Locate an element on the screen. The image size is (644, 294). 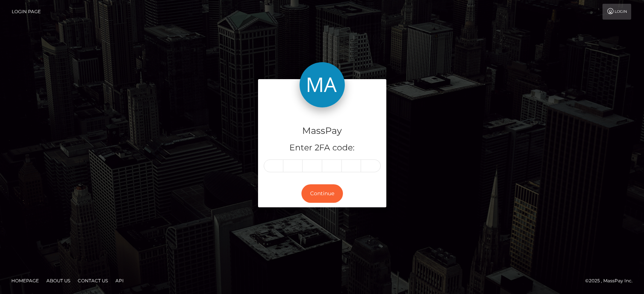
a: About Us is located at coordinates (58, 280).